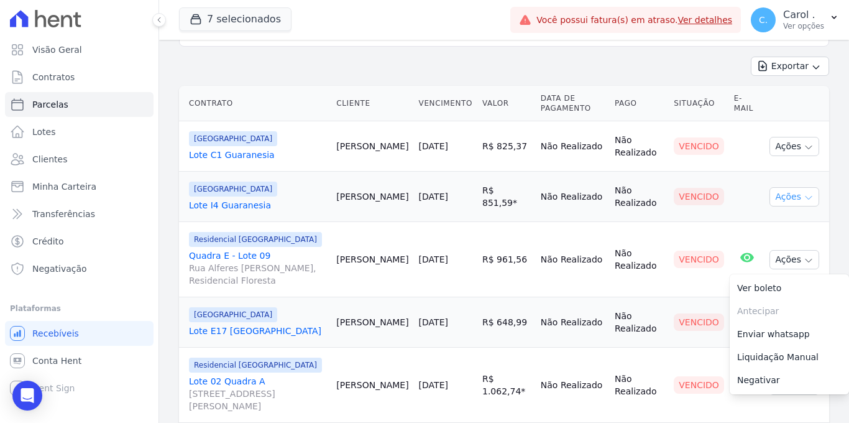 Image resolution: width=849 pixels, height=423 pixels. Describe the element at coordinates (64, 186) in the screenshot. I see `span: Minha Carteira` at that location.